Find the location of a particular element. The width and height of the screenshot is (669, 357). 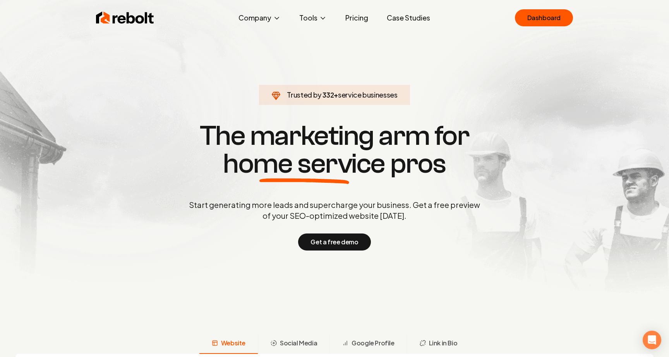

button: Social Media is located at coordinates (293, 344).